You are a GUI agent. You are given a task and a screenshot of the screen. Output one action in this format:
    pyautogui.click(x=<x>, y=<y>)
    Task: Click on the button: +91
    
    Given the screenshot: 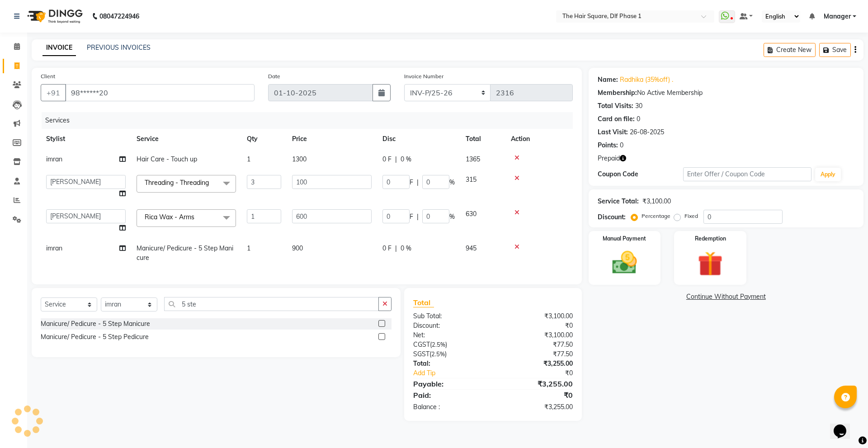 What is the action you would take?
    pyautogui.click(x=53, y=93)
    